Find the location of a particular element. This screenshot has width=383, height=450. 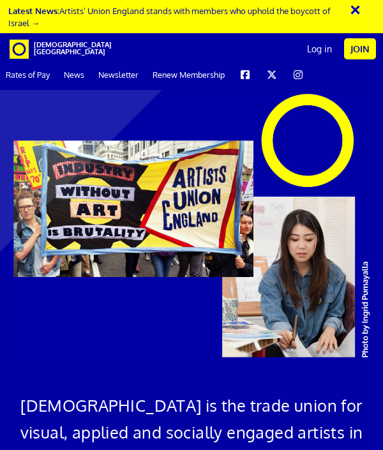

a: Join is located at coordinates (360, 48).